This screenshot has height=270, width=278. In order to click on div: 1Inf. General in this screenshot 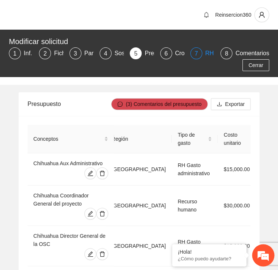, I will do `click(21, 53)`.